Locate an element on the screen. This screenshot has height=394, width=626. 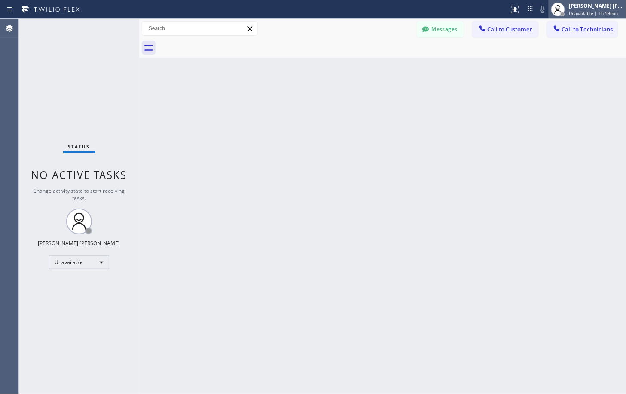
span: Call to Technicians is located at coordinates (587, 29).